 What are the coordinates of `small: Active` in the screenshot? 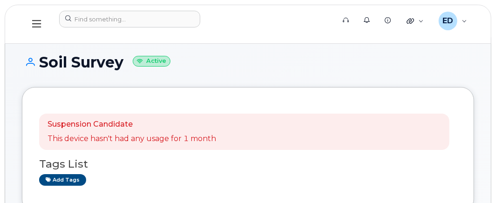 It's located at (151, 61).